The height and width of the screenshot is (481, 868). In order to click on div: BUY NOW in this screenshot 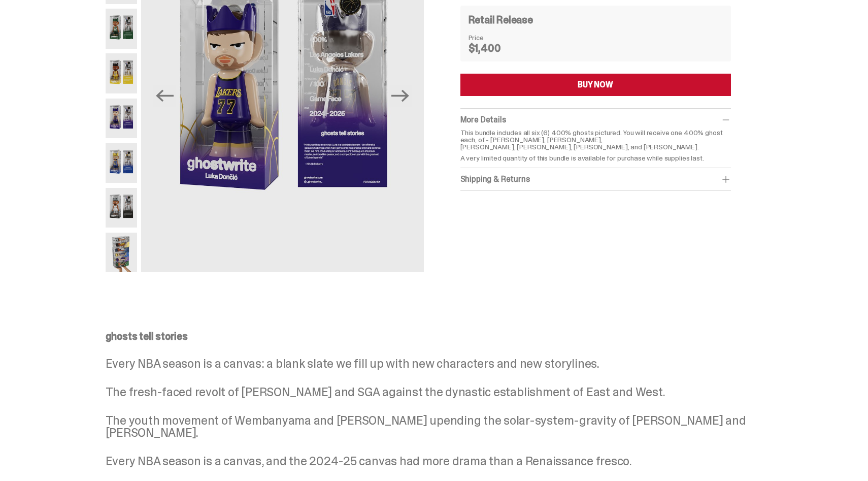, I will do `click(596, 85)`.